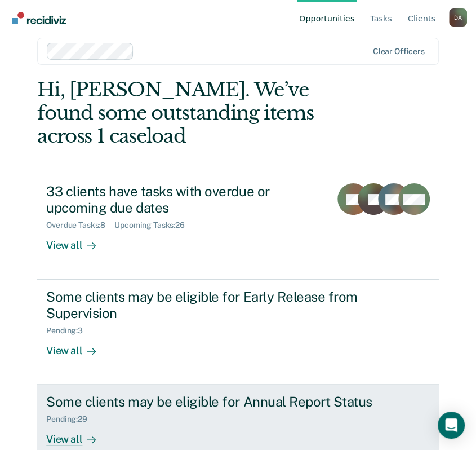  Describe the element at coordinates (224, 401) in the screenshot. I see `div: Some clients may be eligible for Annual Report Status` at that location.